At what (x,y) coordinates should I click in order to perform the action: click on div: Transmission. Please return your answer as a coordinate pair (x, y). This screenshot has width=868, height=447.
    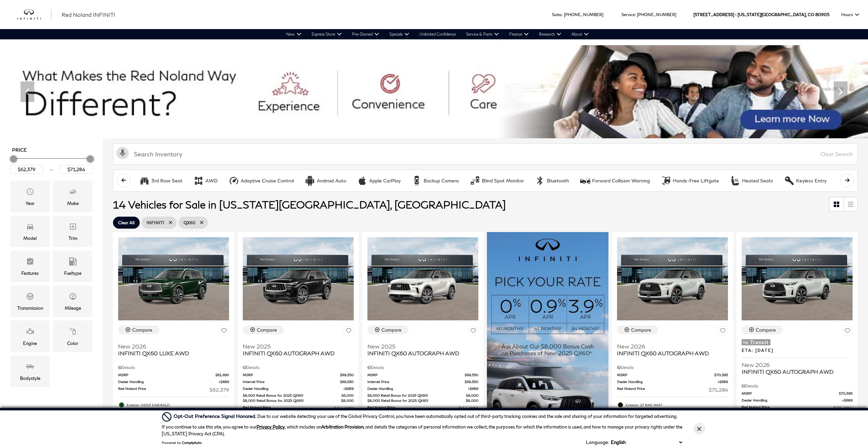
    Looking at the image, I should click on (30, 308).